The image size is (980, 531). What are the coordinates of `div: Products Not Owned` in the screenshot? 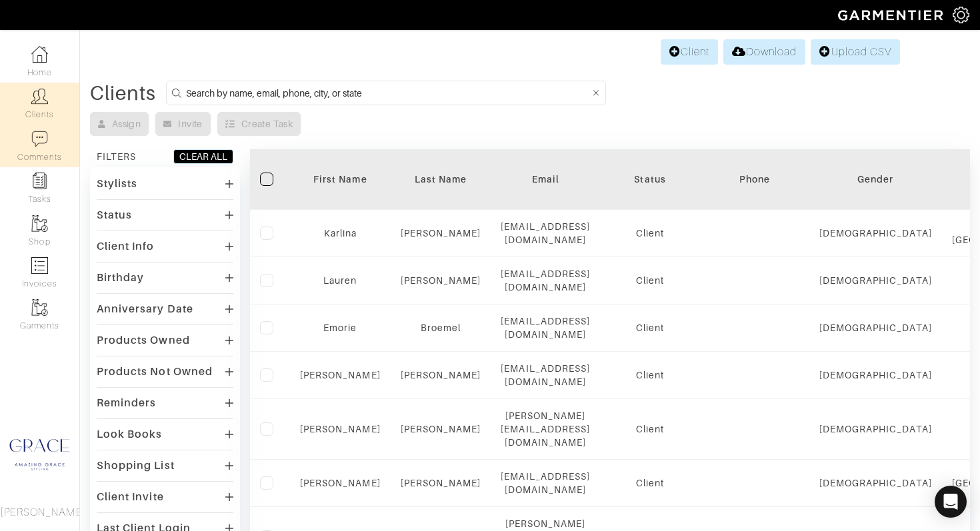 It's located at (155, 372).